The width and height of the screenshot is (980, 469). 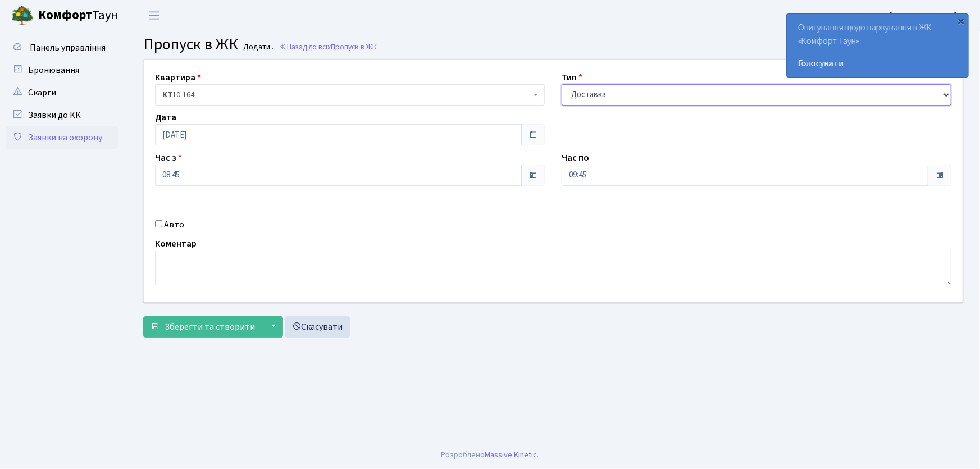 What do you see at coordinates (572, 78) in the screenshot?
I see `label: Тип` at bounding box center [572, 78].